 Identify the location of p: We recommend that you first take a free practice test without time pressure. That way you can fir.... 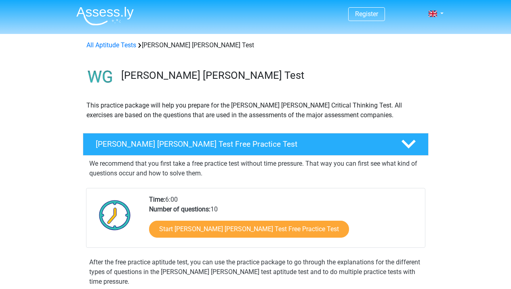
(256, 169).